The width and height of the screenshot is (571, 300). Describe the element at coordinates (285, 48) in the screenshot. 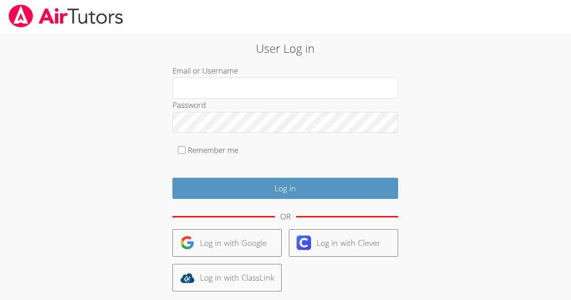

I see `h2: User Log in` at that location.